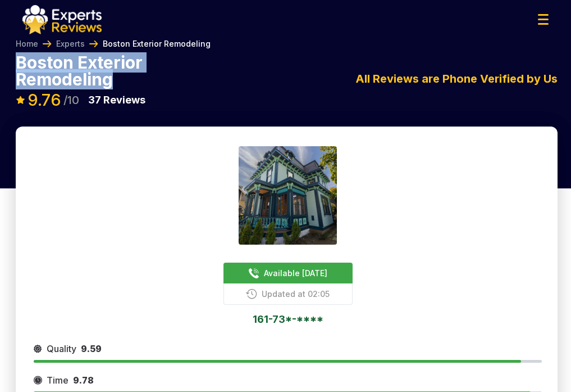 The image size is (571, 392). I want to click on a: Experts, so click(71, 43).